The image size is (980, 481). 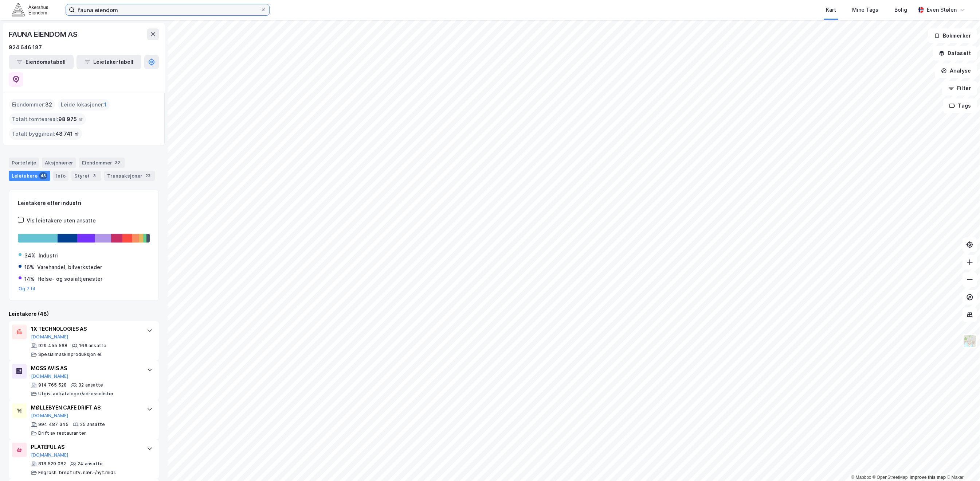 What do you see at coordinates (832, 10) in the screenshot?
I see `div: Kart` at bounding box center [832, 10].